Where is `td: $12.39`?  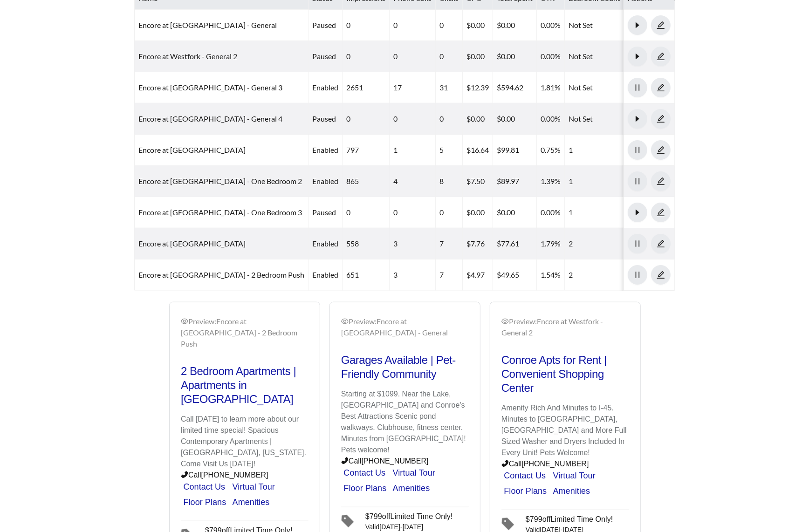 td: $12.39 is located at coordinates (477, 88).